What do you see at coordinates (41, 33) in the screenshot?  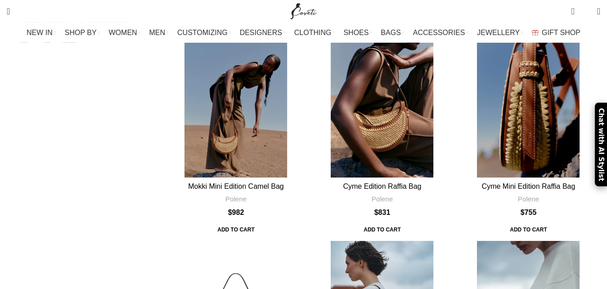 I see `a: NEW IN` at bounding box center [41, 33].